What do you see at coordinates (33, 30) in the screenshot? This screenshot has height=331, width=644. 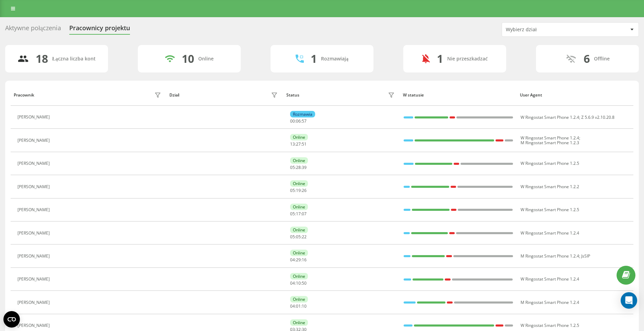 I see `div: Aktywne połączenia` at bounding box center [33, 30].